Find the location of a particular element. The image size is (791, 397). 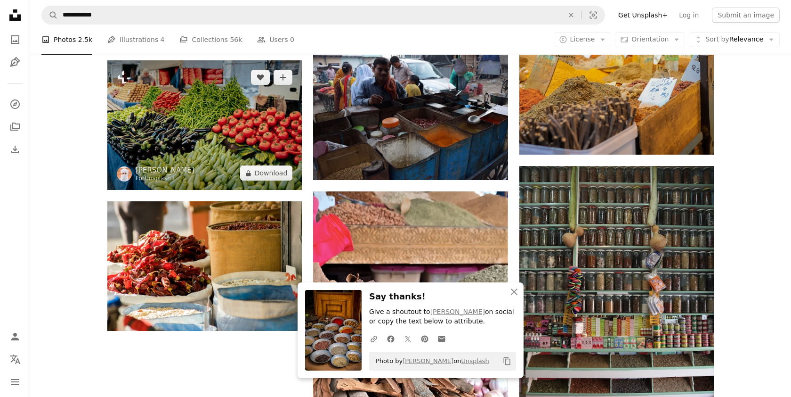

span: 4 is located at coordinates (163, 40).